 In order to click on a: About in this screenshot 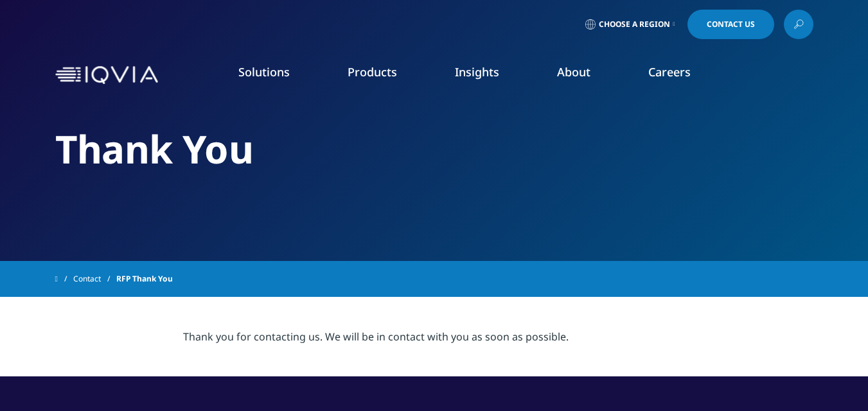, I will do `click(574, 71)`.